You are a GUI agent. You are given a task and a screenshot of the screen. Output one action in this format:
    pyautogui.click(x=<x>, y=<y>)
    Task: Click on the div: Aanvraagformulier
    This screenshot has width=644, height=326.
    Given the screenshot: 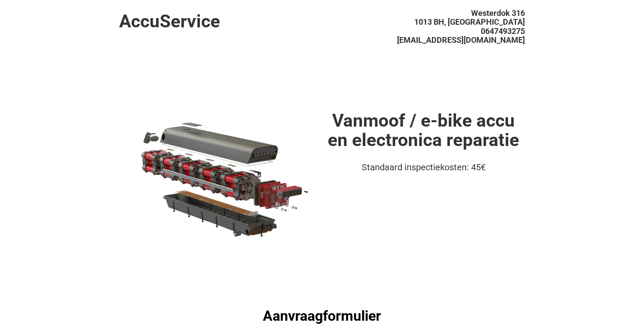 What is the action you would take?
    pyautogui.click(x=322, y=316)
    